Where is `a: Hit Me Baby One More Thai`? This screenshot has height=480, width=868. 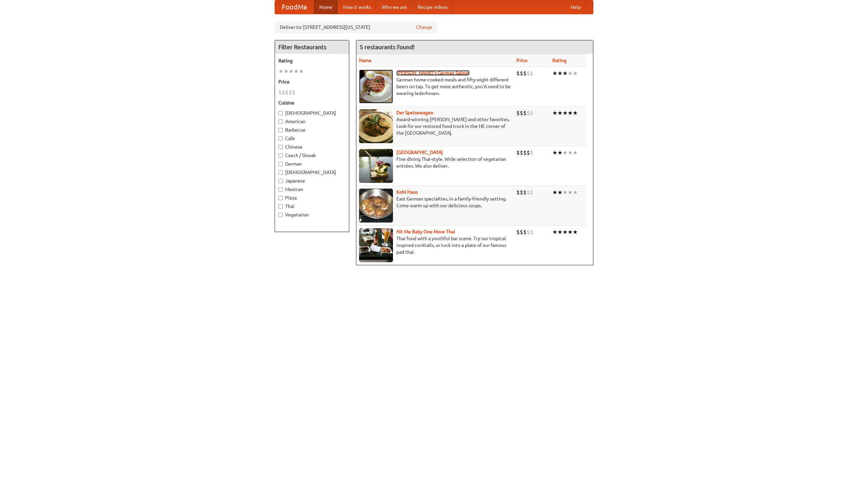 a: Hit Me Baby One More Thai is located at coordinates (426, 232).